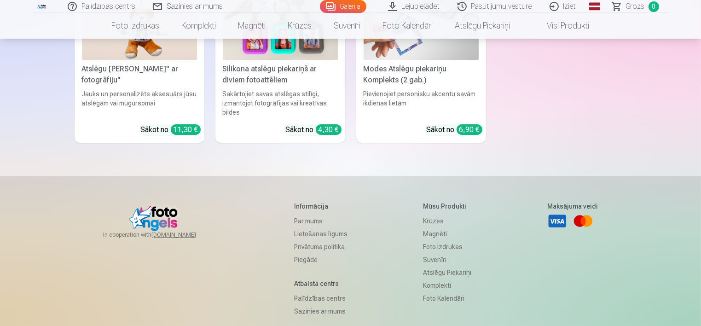 The width and height of the screenshot is (701, 326). I want to click on img: /fa1, so click(42, 6).